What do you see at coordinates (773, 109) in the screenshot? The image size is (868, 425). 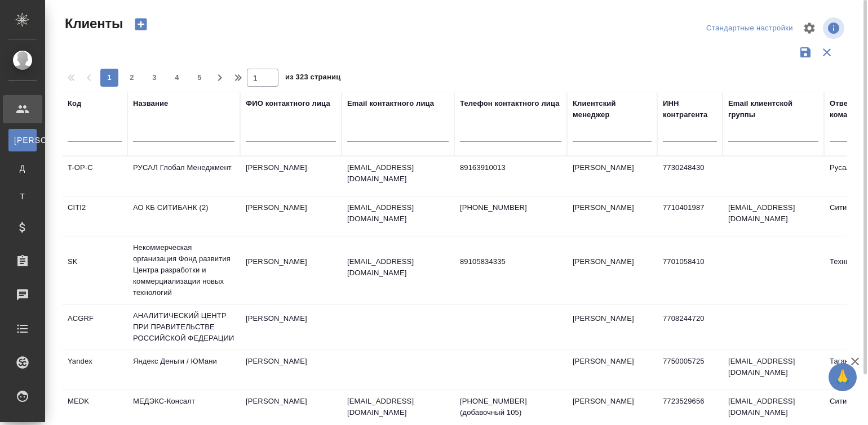 I see `div: Email клиентской группы` at bounding box center [773, 109].